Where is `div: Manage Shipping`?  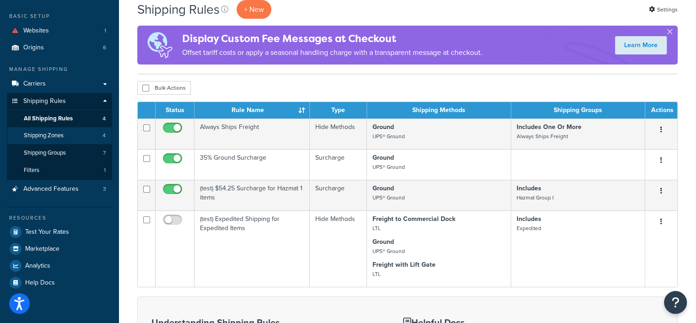
div: Manage Shipping is located at coordinates (59, 69).